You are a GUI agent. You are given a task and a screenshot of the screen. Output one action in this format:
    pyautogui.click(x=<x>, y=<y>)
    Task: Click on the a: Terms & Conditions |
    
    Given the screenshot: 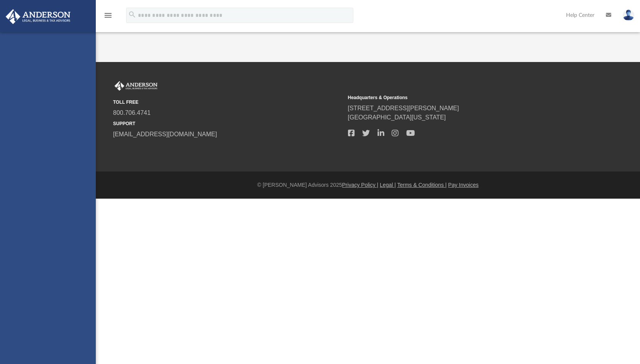 What is the action you would take?
    pyautogui.click(x=422, y=185)
    